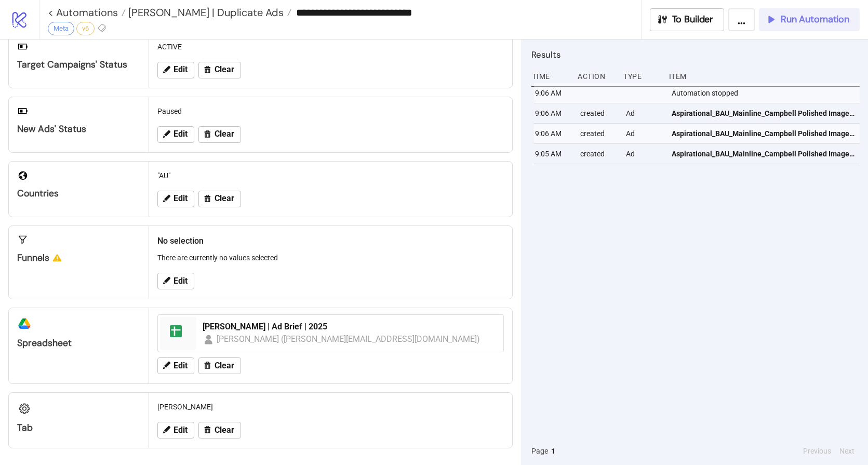  What do you see at coordinates (554, 451) in the screenshot?
I see `button: 1` at bounding box center [554, 451].